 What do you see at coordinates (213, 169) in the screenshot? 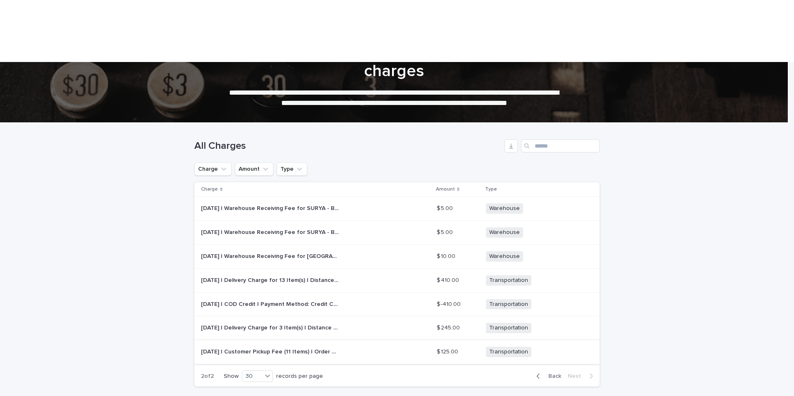
I see `button: Charge` at bounding box center [213, 169].